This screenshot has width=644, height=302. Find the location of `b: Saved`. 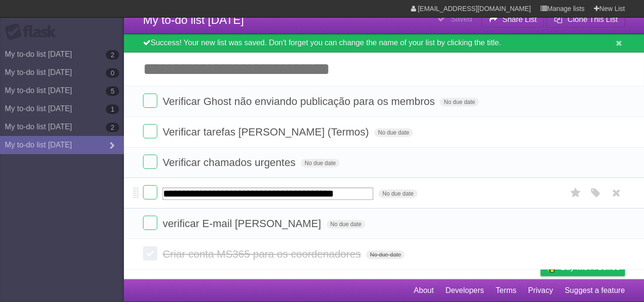

b: Saved is located at coordinates (461, 19).